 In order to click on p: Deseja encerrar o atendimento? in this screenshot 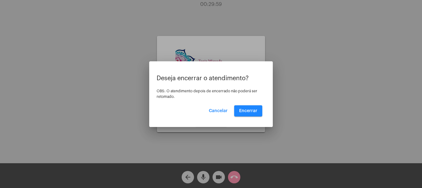, I will do `click(211, 78)`.